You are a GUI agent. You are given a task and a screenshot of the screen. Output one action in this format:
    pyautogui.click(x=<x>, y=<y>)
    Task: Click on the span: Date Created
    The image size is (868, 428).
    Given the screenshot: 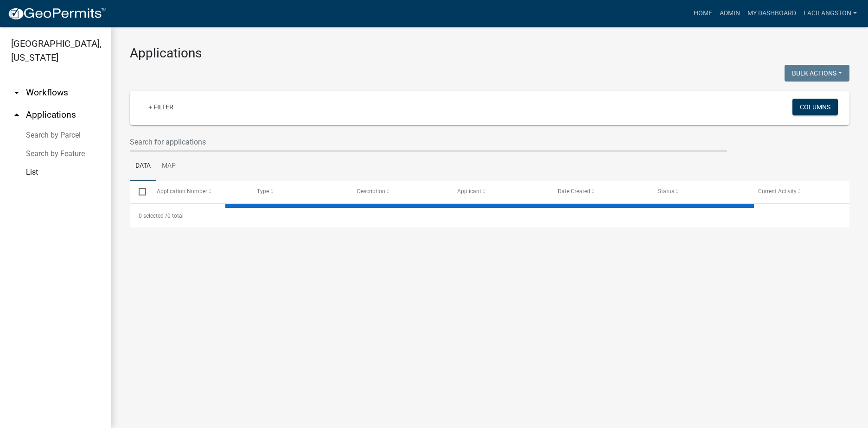 What is the action you would take?
    pyautogui.click(x=574, y=192)
    